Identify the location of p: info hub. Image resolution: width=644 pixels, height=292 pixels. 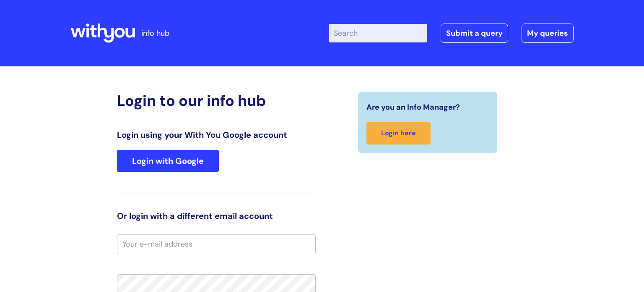
(155, 33).